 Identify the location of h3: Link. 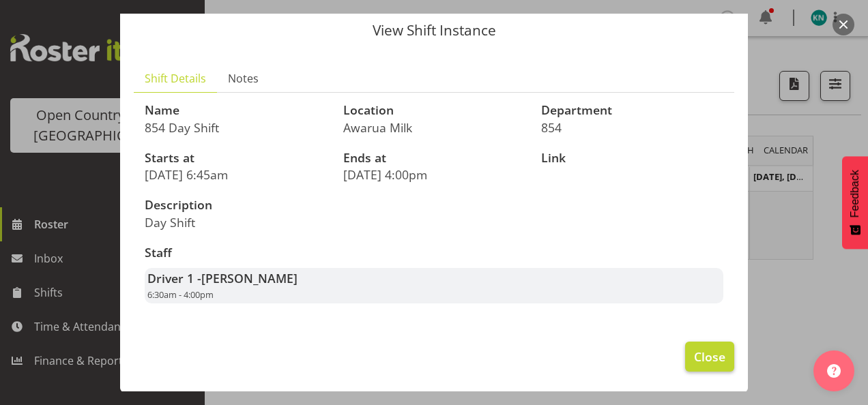
(632, 158).